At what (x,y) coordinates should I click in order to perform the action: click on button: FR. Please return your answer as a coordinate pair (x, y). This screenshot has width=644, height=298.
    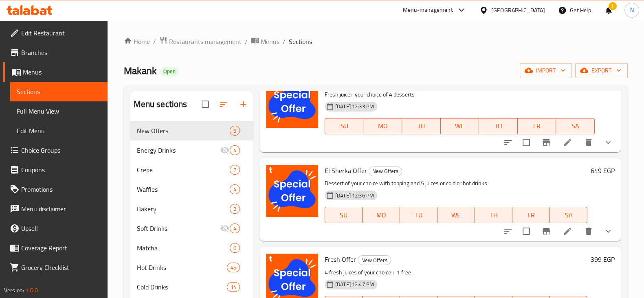
    Looking at the image, I should click on (531, 215).